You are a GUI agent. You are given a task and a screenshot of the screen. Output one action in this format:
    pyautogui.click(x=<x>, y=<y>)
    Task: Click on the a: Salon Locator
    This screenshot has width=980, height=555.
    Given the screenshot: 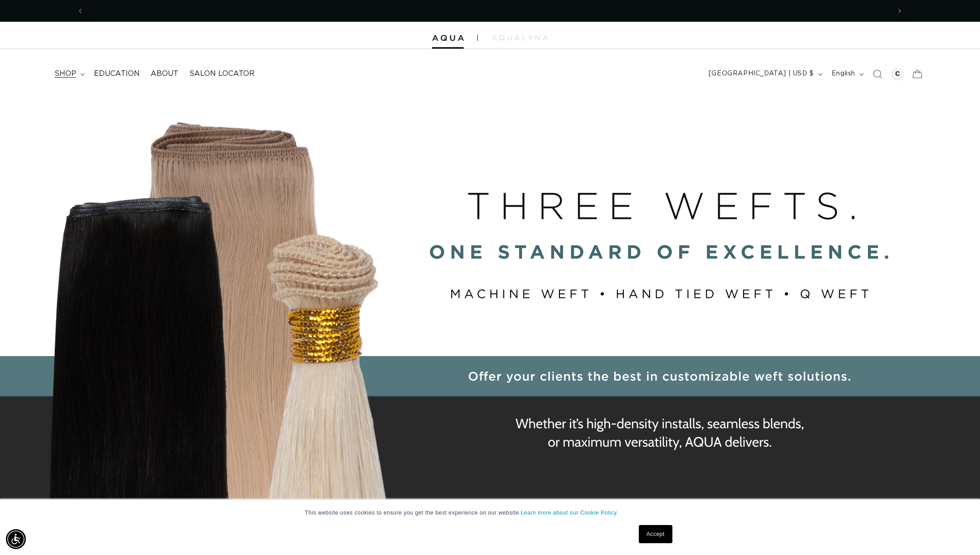 What is the action you would take?
    pyautogui.click(x=222, y=73)
    